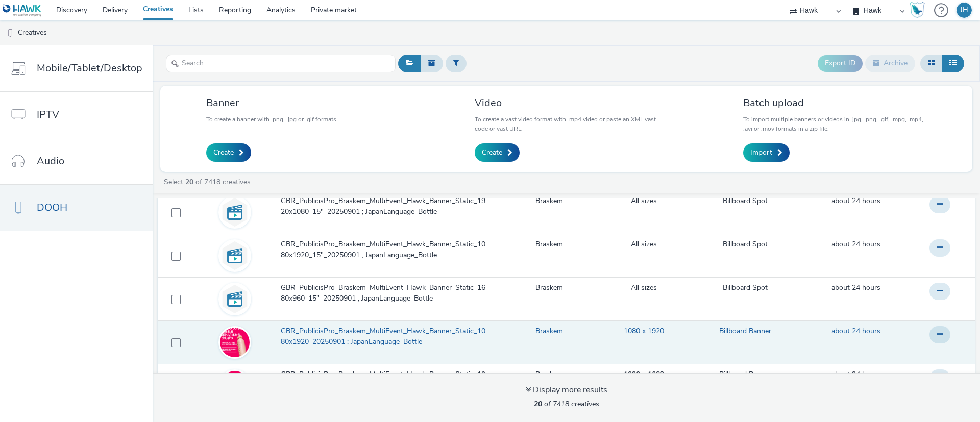 The image size is (980, 422). Describe the element at coordinates (930, 64) in the screenshot. I see `button: Grid` at that location.